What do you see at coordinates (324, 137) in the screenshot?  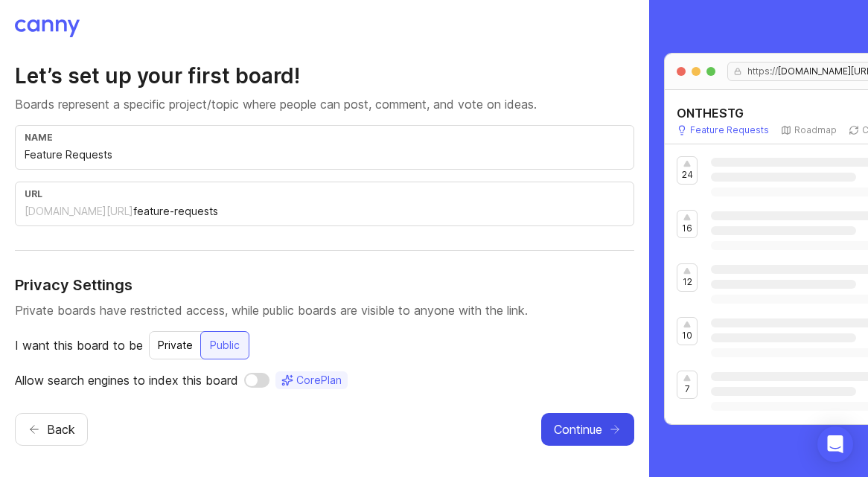 I see `div: name` at bounding box center [324, 137].